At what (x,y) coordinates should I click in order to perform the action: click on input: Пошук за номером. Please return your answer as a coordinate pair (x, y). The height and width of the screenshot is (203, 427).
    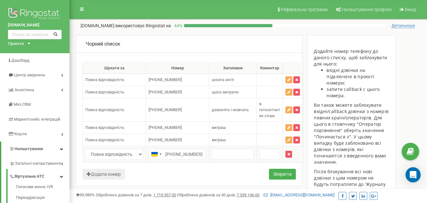
    Looking at the image, I should click on (35, 34).